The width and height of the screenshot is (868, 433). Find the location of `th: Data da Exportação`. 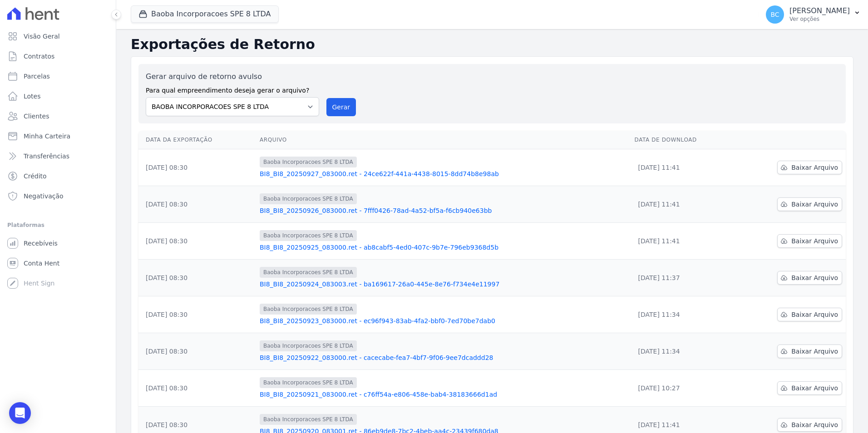

th: Data da Exportação is located at coordinates (197, 140).